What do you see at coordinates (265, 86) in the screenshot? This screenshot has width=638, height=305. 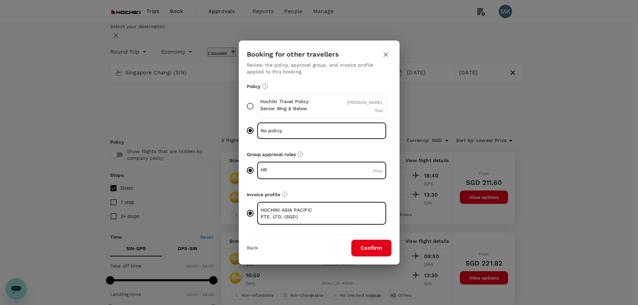 I see `svg: Booking restrictions are based on the selected travel policy.` at bounding box center [265, 86].